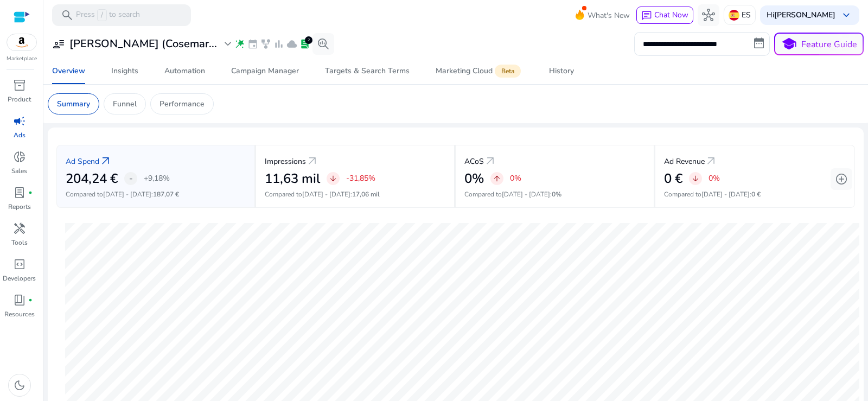 Image resolution: width=868 pixels, height=401 pixels. What do you see at coordinates (671, 15) in the screenshot?
I see `span: Chat Now` at bounding box center [671, 15].